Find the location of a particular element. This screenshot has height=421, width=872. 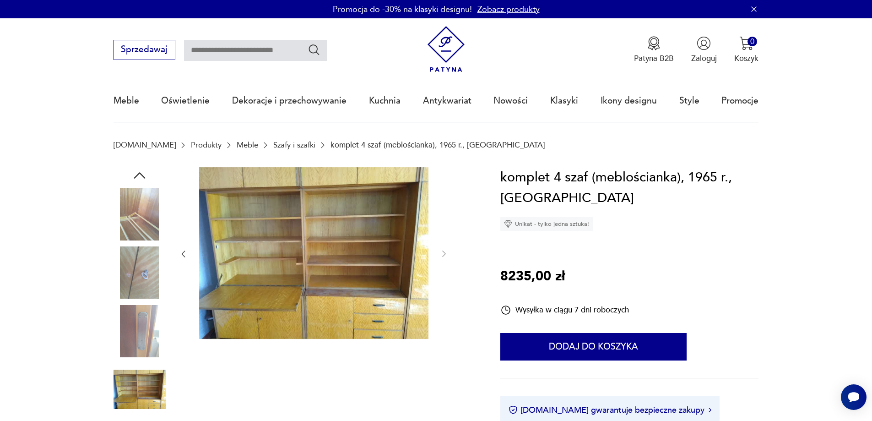

a: Ikona medaluPatyna B2B is located at coordinates (654, 50).